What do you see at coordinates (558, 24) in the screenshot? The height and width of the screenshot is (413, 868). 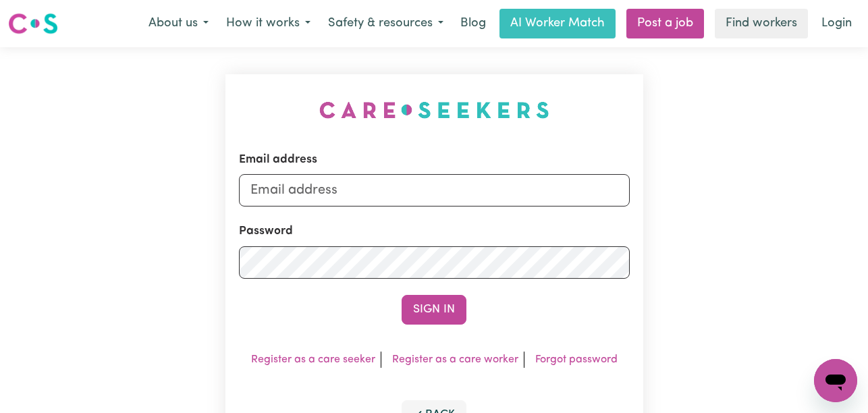 I see `a: AI Worker Match` at bounding box center [558, 24].